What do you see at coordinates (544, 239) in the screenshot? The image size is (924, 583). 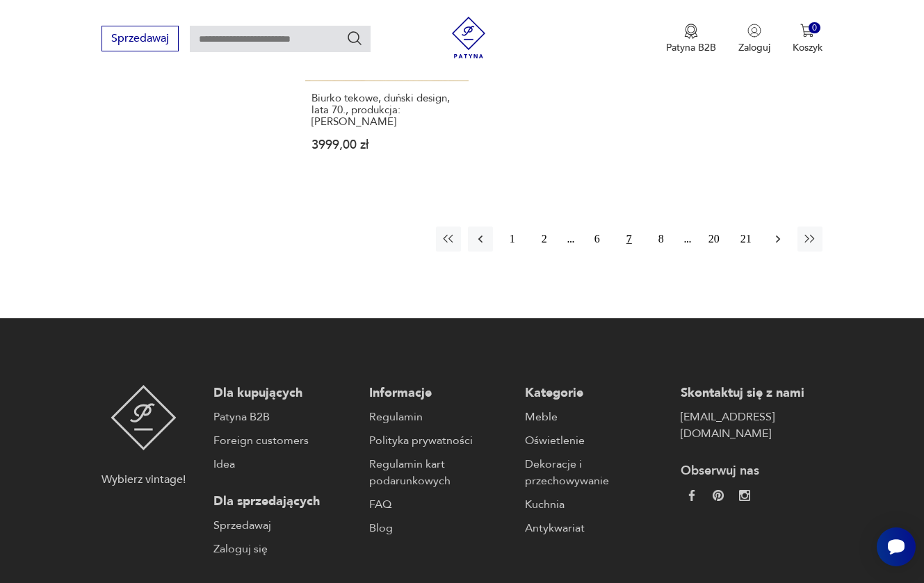 I see `button: 2` at bounding box center [544, 239].